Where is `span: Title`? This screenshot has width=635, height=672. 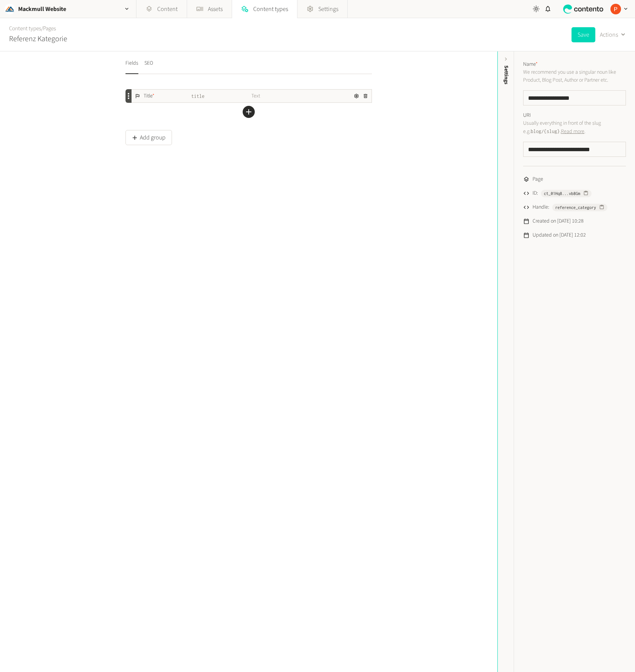 span: Title is located at coordinates (149, 96).